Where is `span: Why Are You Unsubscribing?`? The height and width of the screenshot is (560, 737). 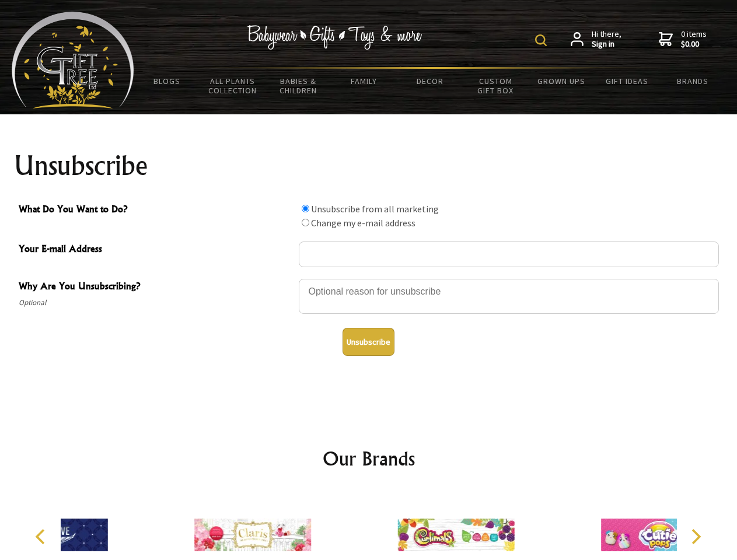 span: Why Are You Unsubscribing? is located at coordinates (155, 287).